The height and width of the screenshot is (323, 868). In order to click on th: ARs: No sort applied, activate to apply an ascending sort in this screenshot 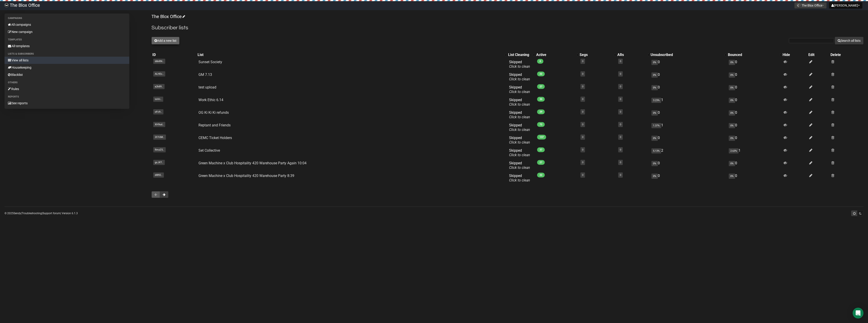, I will do `click(633, 55)`.